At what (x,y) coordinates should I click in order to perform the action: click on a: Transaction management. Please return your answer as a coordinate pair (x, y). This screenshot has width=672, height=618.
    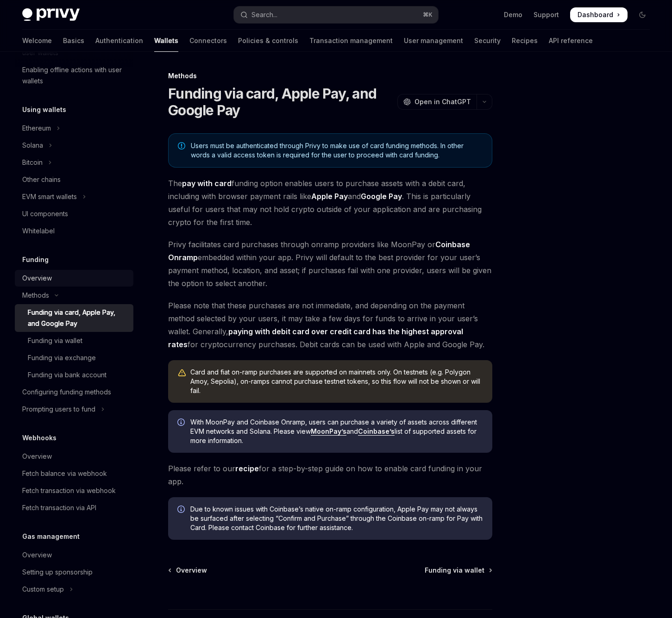
    Looking at the image, I should click on (351, 41).